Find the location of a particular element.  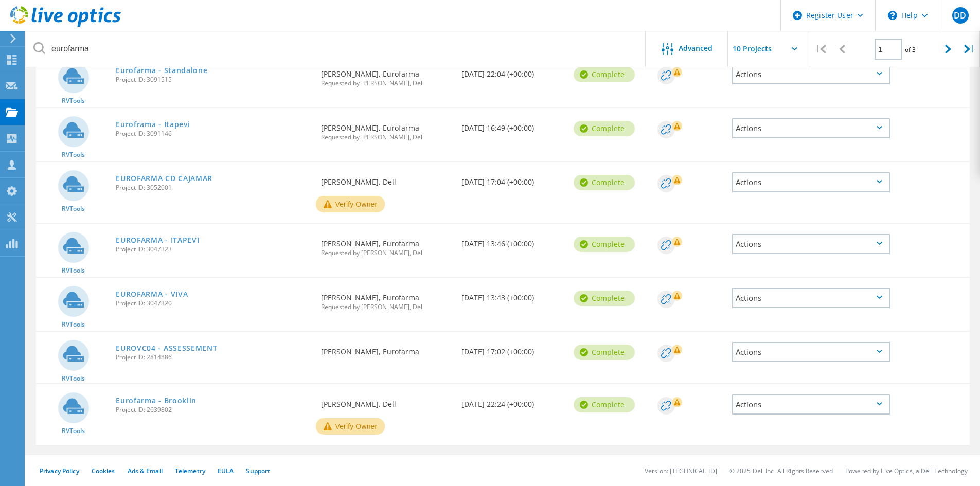

a: EUROFARMA CD CAJAMAR is located at coordinates (164, 178).